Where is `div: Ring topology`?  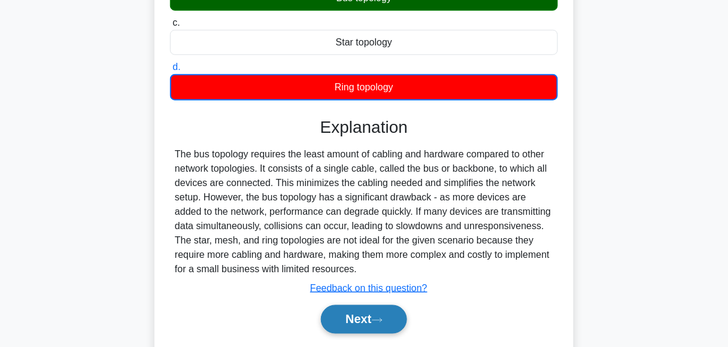 div: Ring topology is located at coordinates (364, 87).